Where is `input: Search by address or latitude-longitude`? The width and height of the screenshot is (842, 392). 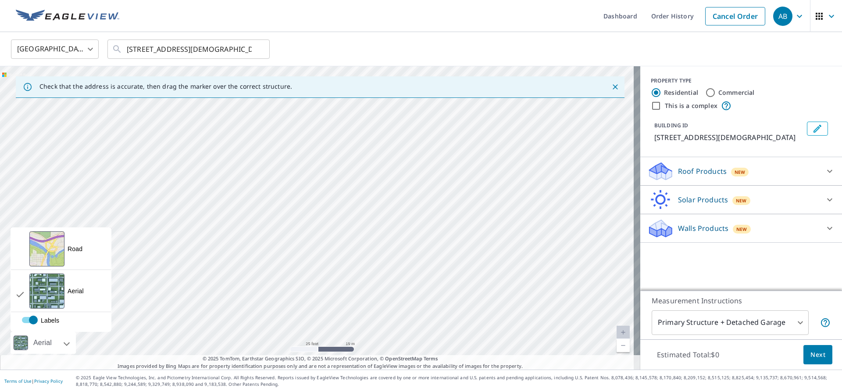 input: Search by address or latitude-longitude is located at coordinates (189, 49).